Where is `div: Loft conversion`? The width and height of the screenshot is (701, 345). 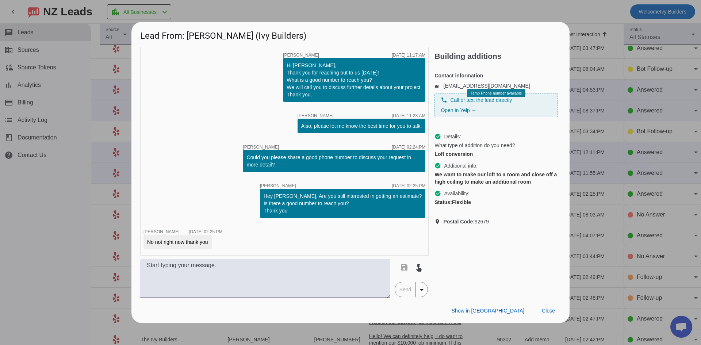
div: Loft conversion is located at coordinates (496, 154).